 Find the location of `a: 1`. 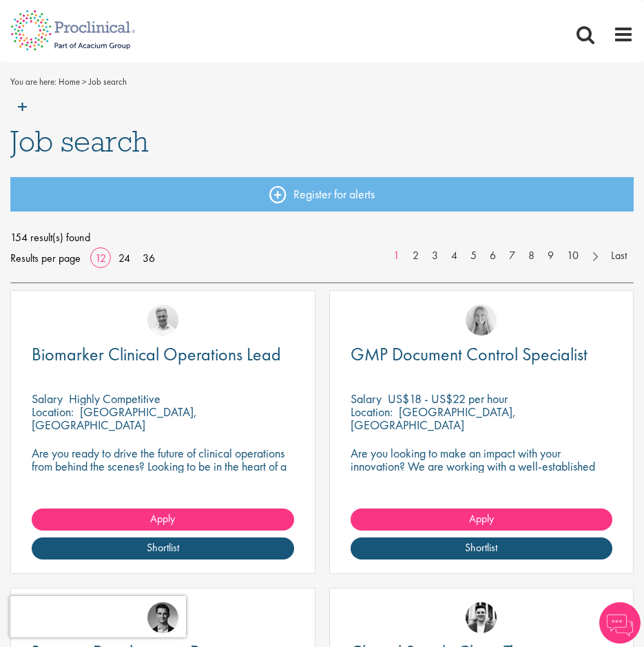

a: 1 is located at coordinates (396, 256).